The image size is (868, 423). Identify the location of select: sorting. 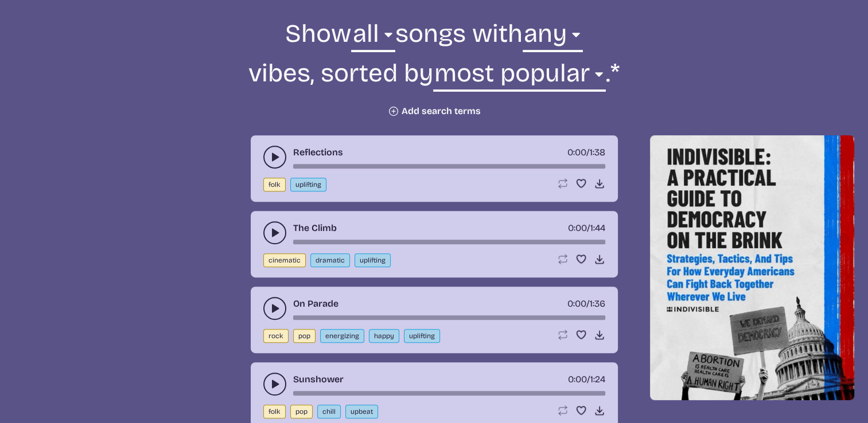
(519, 76).